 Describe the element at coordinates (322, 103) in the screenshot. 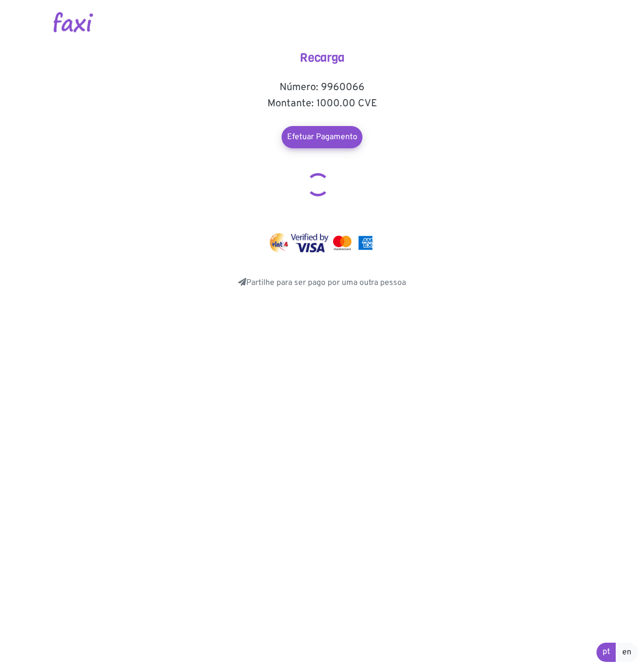

I see `h5: Montante: 1000.00 CVE` at that location.